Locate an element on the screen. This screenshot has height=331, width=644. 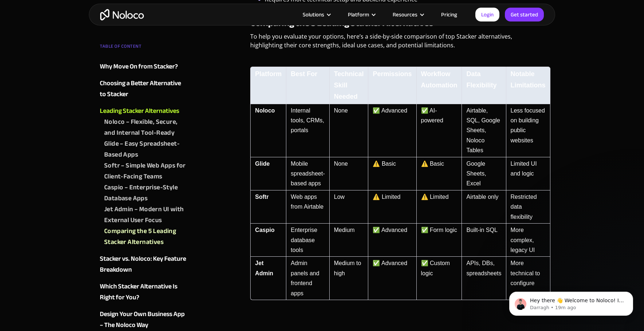
td: Web apps from Airtable is located at coordinates (307, 206).